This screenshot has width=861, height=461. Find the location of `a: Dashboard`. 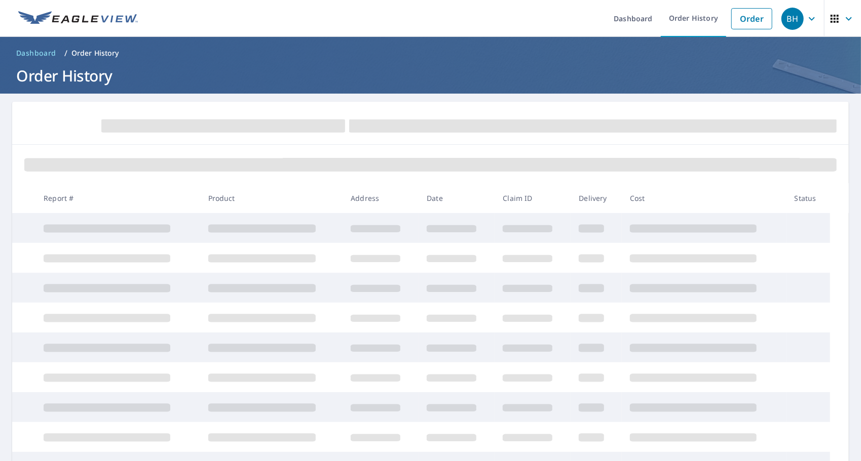

a: Dashboard is located at coordinates (36, 53).